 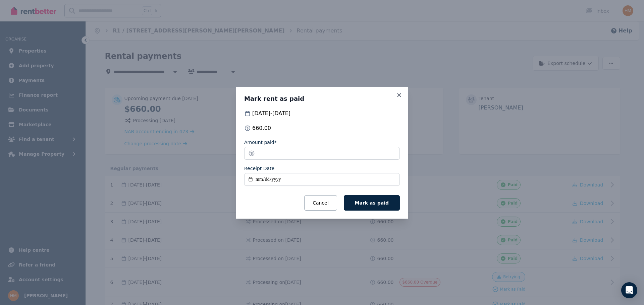 I want to click on span: 660.00, so click(x=262, y=128).